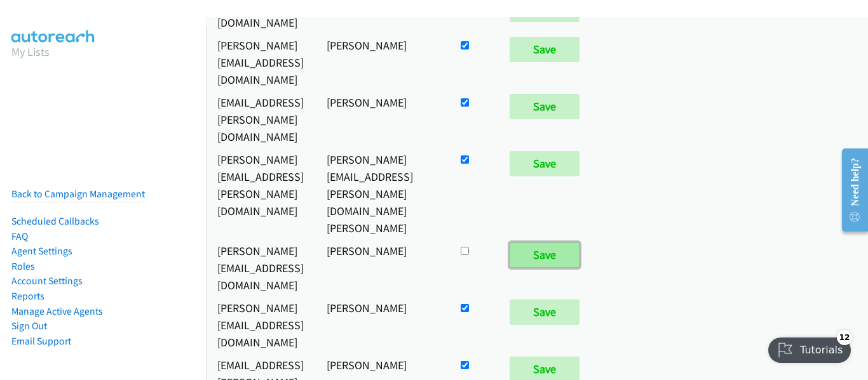 The image size is (868, 380). I want to click on a: Manage Active Agents, so click(57, 311).